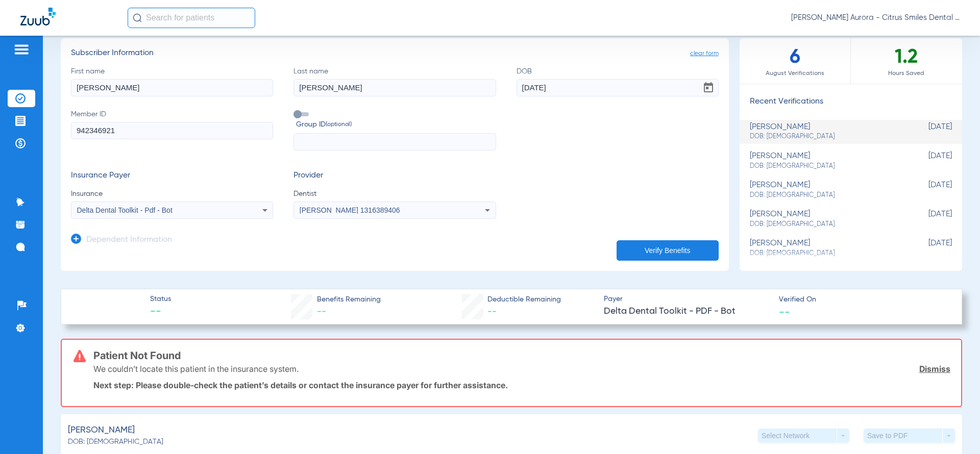 This screenshot has height=454, width=980. I want to click on input: First name, so click(172, 88).